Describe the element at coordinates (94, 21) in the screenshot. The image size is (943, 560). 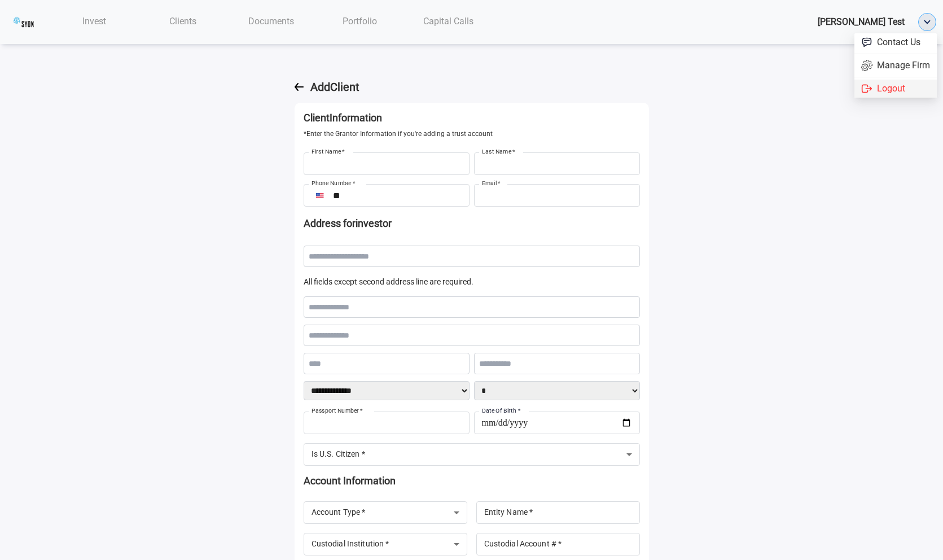
I see `span: Invest` at that location.